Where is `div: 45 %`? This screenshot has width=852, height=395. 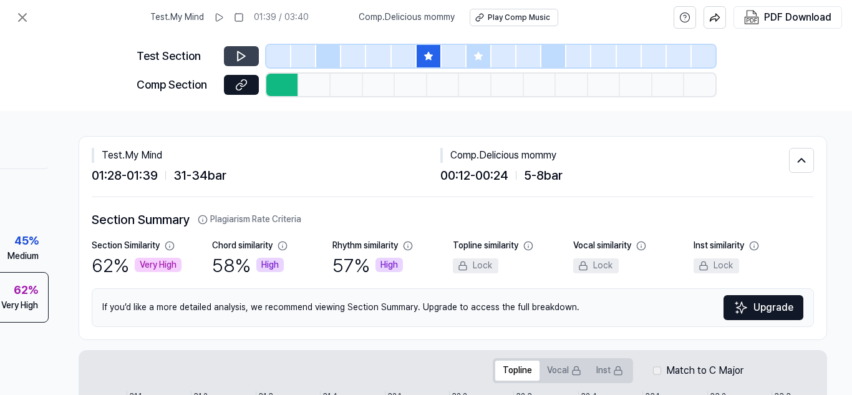 div: 45 % is located at coordinates (26, 241).